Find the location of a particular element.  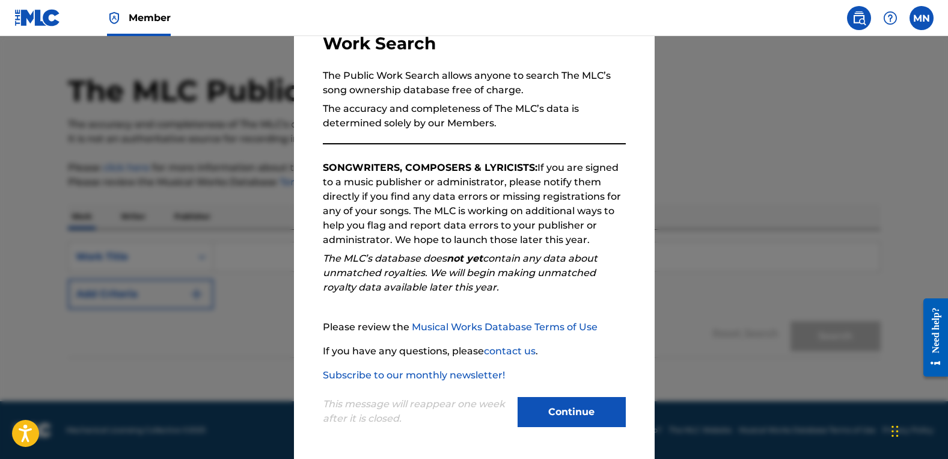

div: Chat Widget is located at coordinates (918, 430).